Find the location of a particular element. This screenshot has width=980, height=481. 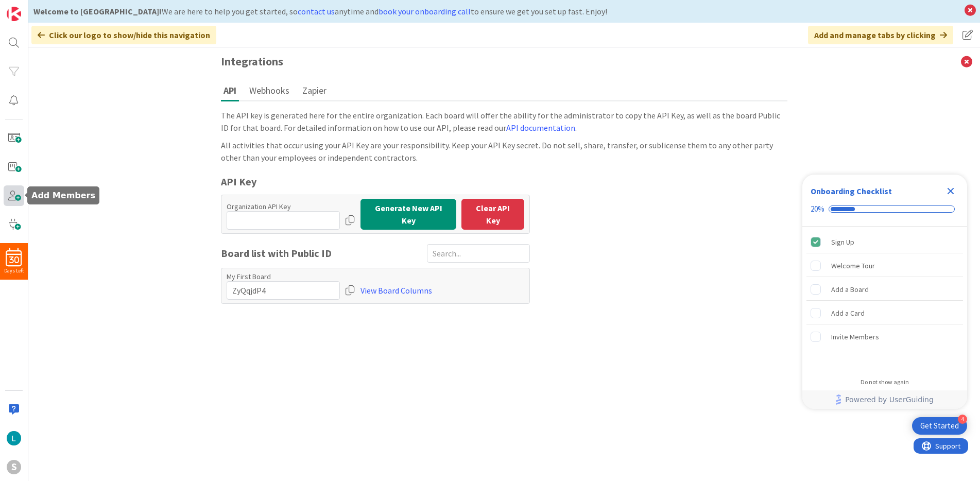

div: Do not show again is located at coordinates (885, 382).